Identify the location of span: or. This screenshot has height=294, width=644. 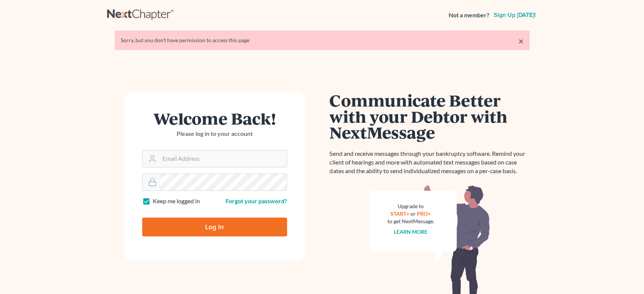
(413, 213).